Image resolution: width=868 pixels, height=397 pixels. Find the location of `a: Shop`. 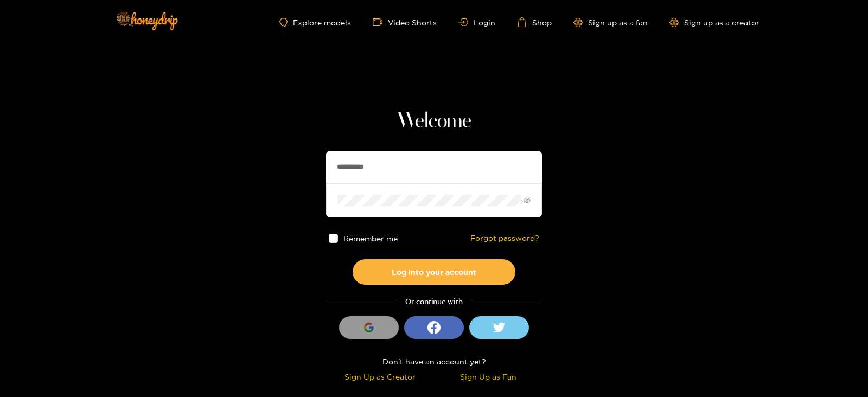

a: Shop is located at coordinates (534, 22).